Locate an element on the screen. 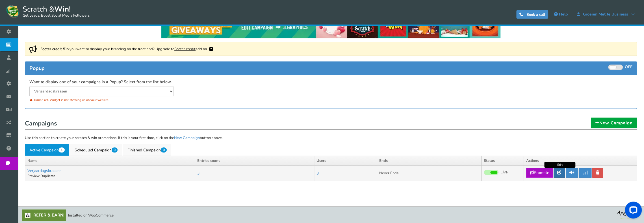  p: Use this section to create your scratch & win promotions. If this is your first time, click on th... is located at coordinates (331, 138).